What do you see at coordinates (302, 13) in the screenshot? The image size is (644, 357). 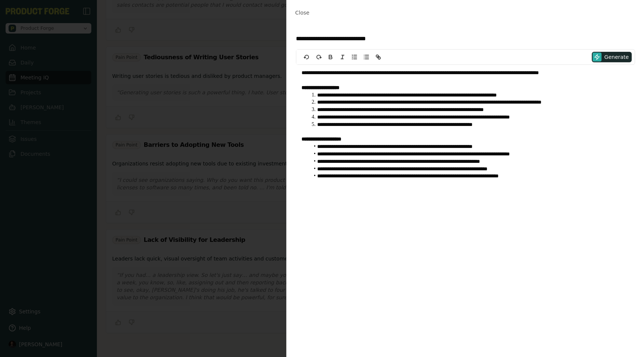 I see `button: Close` at bounding box center [302, 13].